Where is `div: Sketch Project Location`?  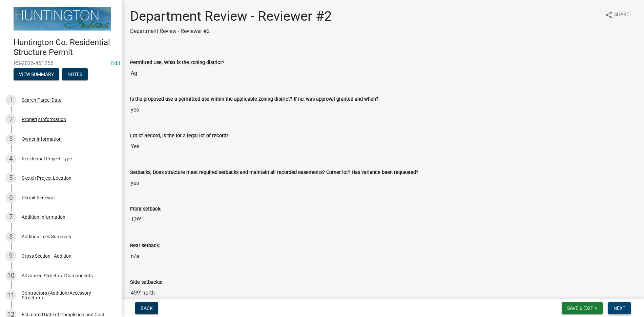
div: Sketch Project Location is located at coordinates (46, 178).